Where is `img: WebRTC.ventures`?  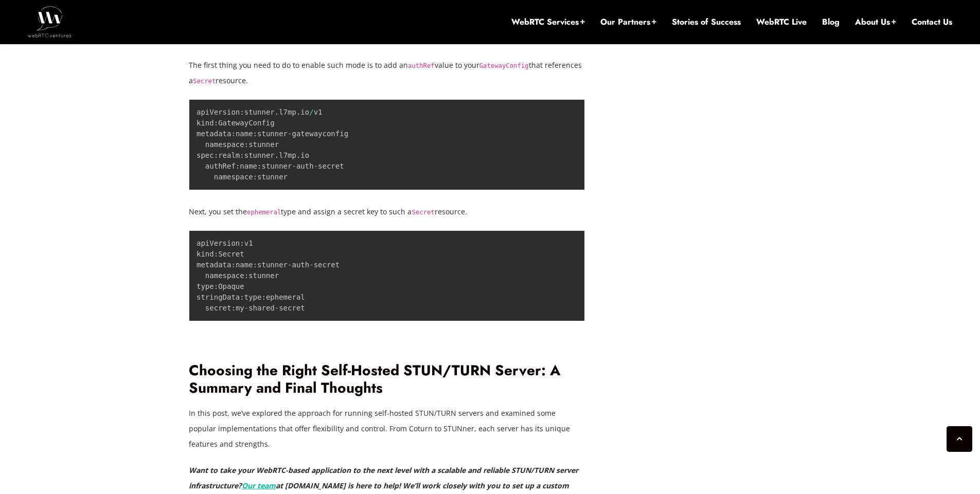 img: WebRTC.ventures is located at coordinates (49, 22).